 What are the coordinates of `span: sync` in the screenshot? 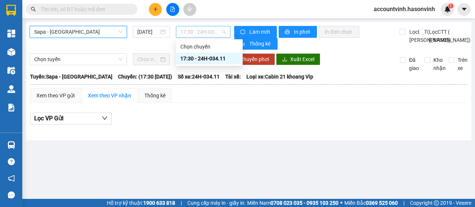 It's located at (243, 32).